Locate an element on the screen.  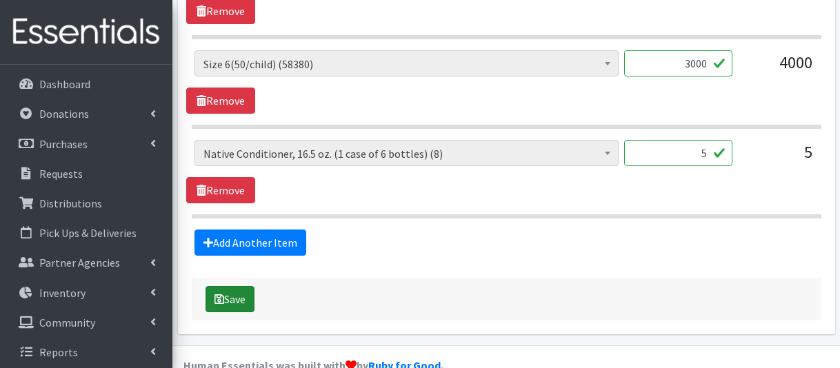
p: Requests is located at coordinates (61, 174).